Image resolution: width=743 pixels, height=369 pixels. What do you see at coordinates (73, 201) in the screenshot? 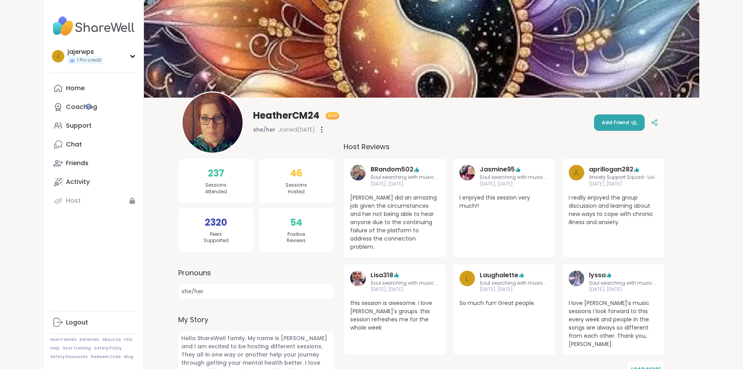
I see `div: Host` at bounding box center [73, 201].